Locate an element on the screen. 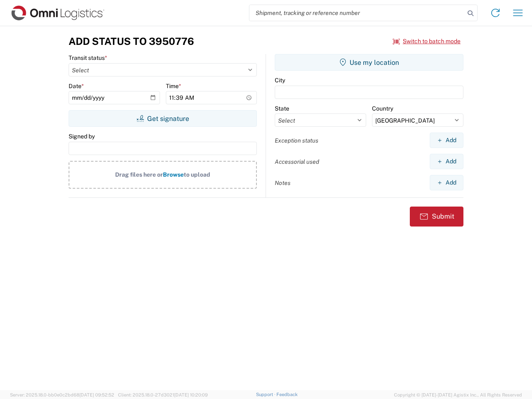 The width and height of the screenshot is (532, 399). input: Shipment, tracking or reference number is located at coordinates (357, 13).